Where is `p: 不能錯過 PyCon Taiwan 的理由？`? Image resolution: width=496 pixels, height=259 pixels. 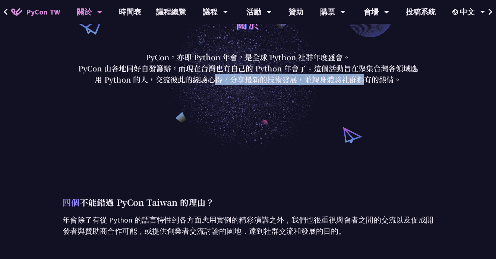 p: 不能錯過 PyCon Taiwan 的理由？ is located at coordinates (248, 202).